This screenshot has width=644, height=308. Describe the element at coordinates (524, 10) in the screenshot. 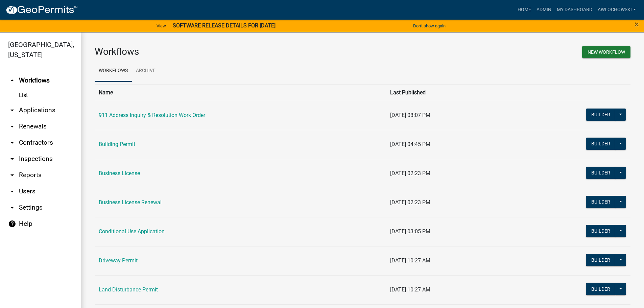

I see `a: Home` at that location.